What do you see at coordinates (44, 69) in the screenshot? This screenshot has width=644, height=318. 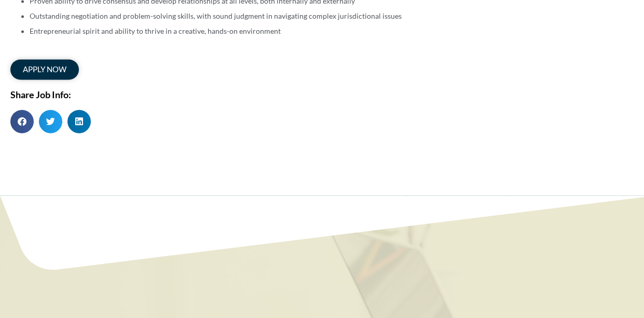 I see `a: apply now` at bounding box center [44, 69].